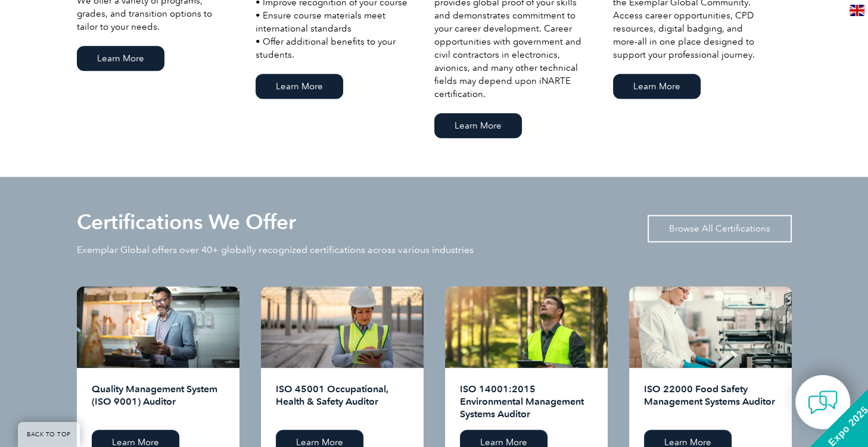  I want to click on h2: Quality Management System (ISO 9001) Auditor, so click(157, 402).